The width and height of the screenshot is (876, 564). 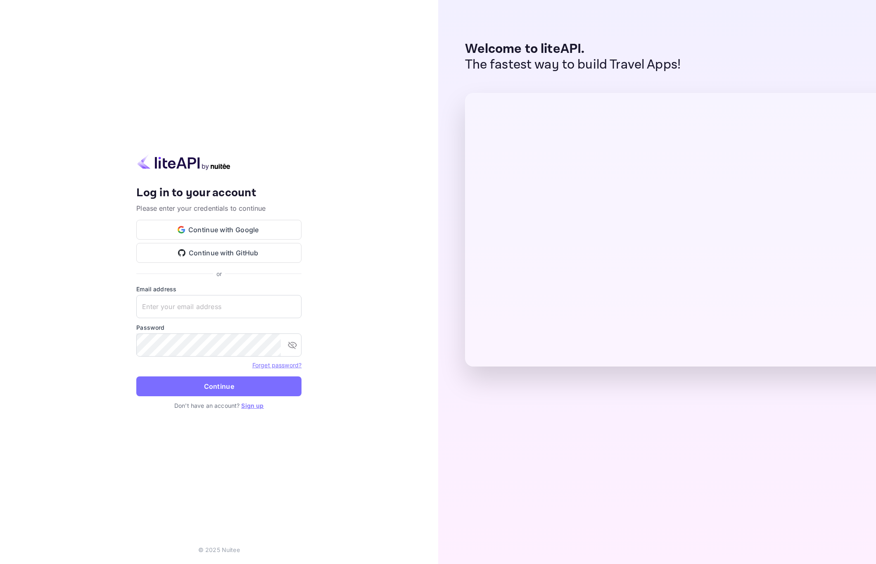 What do you see at coordinates (573, 65) in the screenshot?
I see `p: The fastest way to build Travel Apps!` at bounding box center [573, 65].